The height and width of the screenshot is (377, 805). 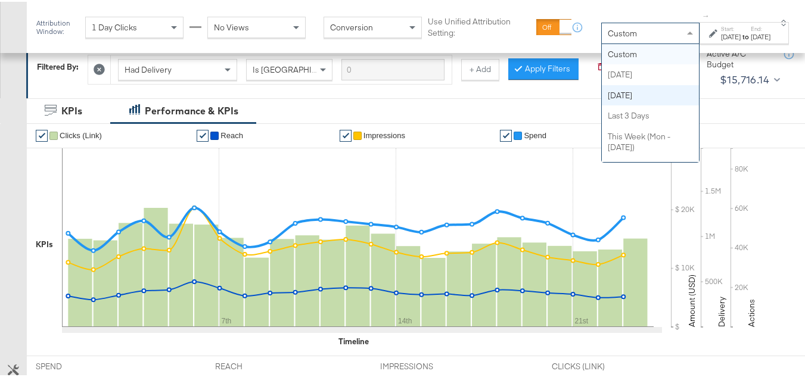 I want to click on text: Amount (USD), so click(x=692, y=299).